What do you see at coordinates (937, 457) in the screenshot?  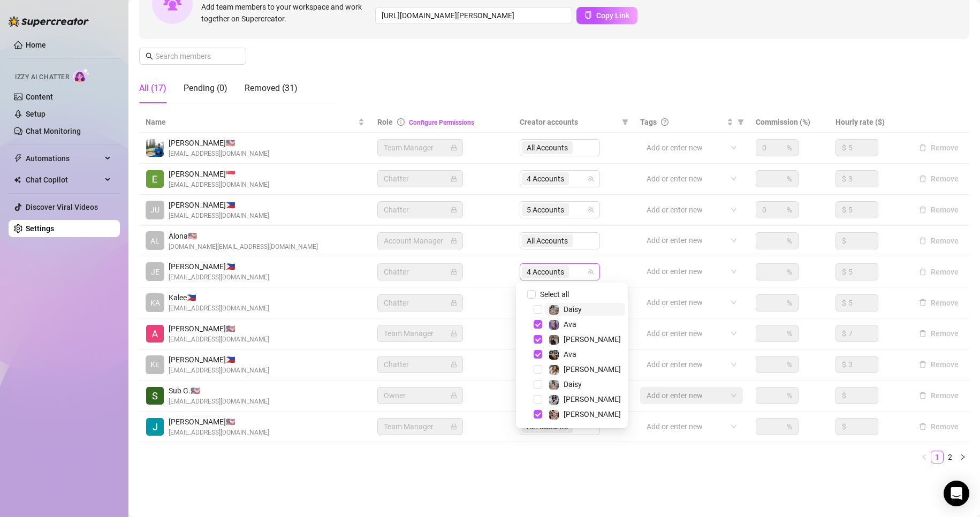 I see `a: 1` at bounding box center [937, 457].